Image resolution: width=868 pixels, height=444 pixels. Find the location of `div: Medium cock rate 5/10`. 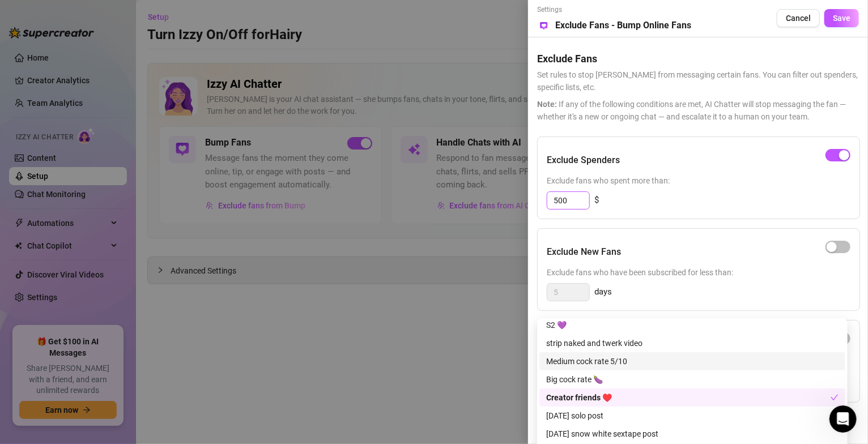

div: Medium cock rate 5/10 is located at coordinates (693, 362).